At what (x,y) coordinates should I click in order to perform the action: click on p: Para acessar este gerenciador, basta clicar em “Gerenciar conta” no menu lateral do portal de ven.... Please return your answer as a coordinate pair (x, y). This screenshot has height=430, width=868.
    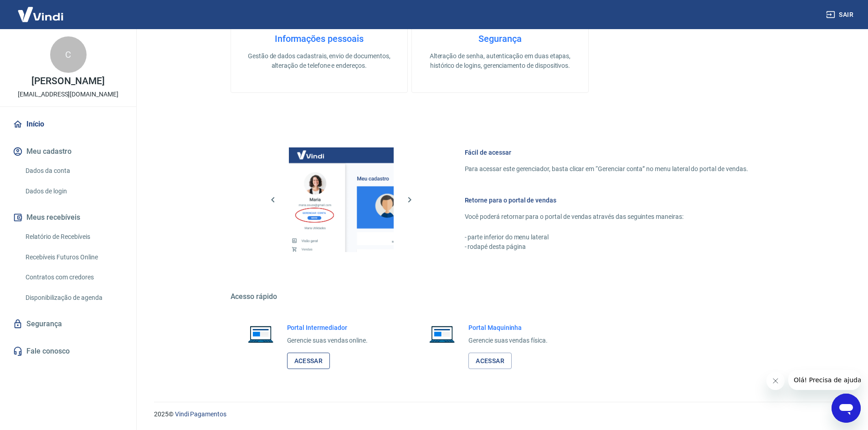
    Looking at the image, I should click on (607, 169).